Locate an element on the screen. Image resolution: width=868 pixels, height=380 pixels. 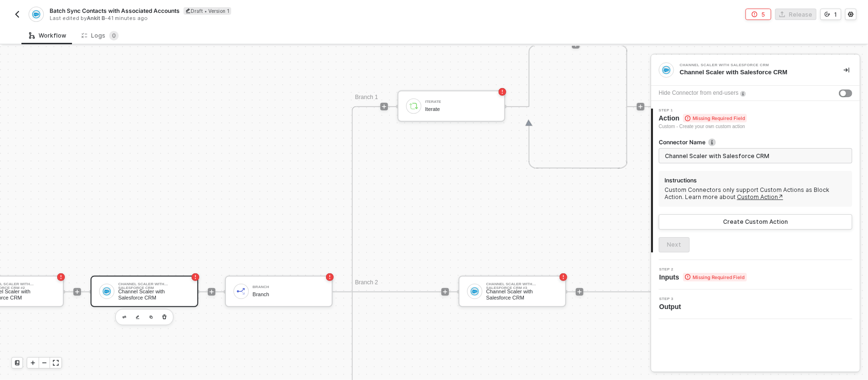
span: icon-versioning is located at coordinates (827, 14).